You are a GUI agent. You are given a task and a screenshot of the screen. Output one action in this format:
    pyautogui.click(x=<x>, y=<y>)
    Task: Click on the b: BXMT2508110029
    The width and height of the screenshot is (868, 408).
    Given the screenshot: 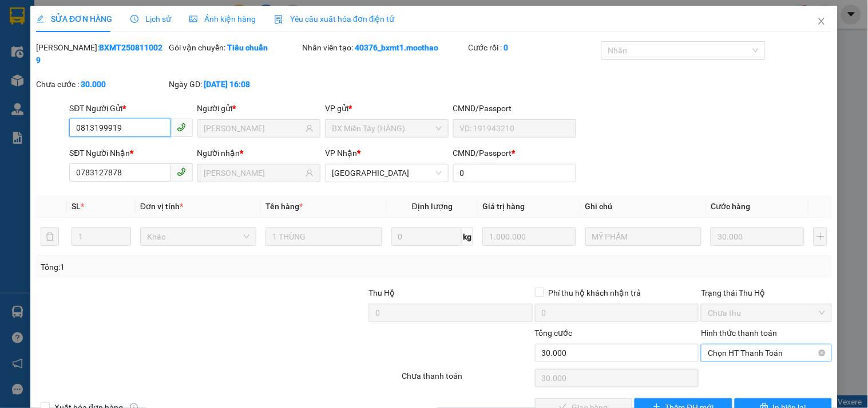 What is the action you would take?
    pyautogui.click(x=99, y=54)
    